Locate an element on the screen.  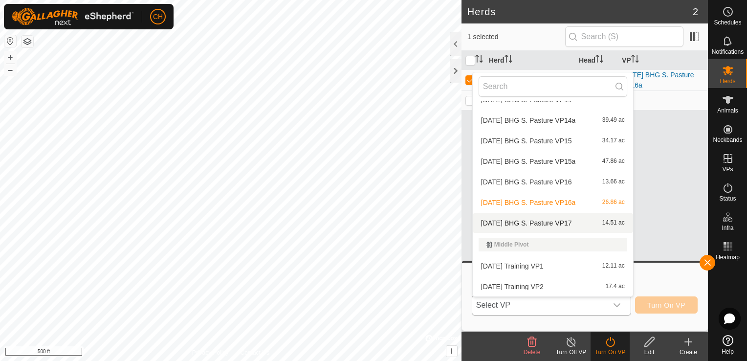
span: 13.66 ac is located at coordinates (614, 182).